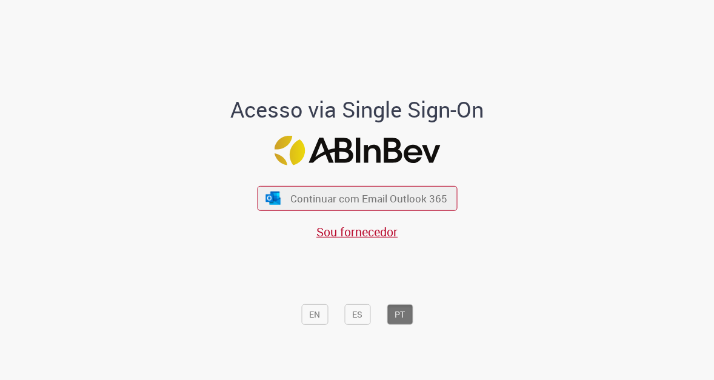  Describe the element at coordinates (368, 198) in the screenshot. I see `span: Continuar com Email Outlook 365` at that location.